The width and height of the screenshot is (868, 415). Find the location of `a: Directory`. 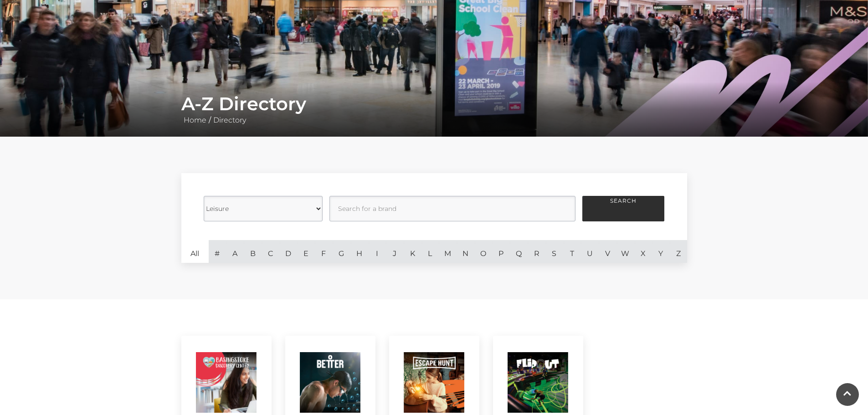

a: Directory is located at coordinates (230, 120).